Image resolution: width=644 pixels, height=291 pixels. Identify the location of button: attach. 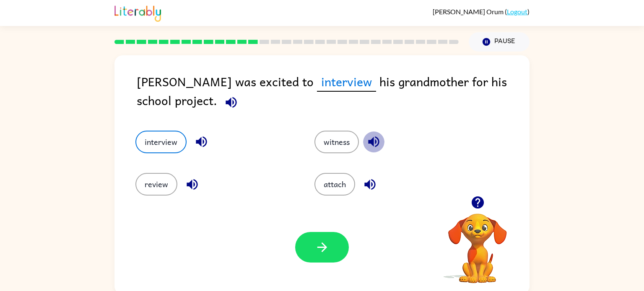
(335, 184).